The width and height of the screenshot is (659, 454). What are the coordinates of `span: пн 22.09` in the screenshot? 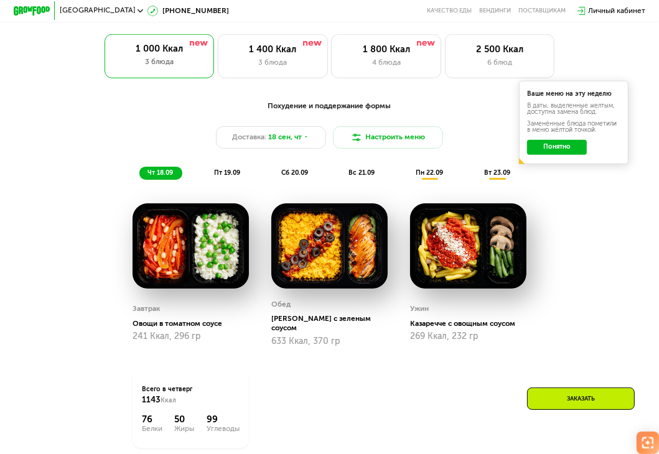 It's located at (429, 172).